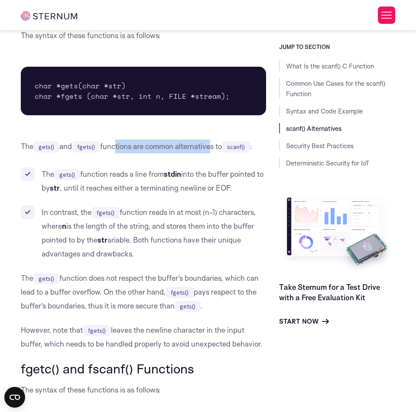  I want to click on a: scanf() Alternatives, so click(314, 128).